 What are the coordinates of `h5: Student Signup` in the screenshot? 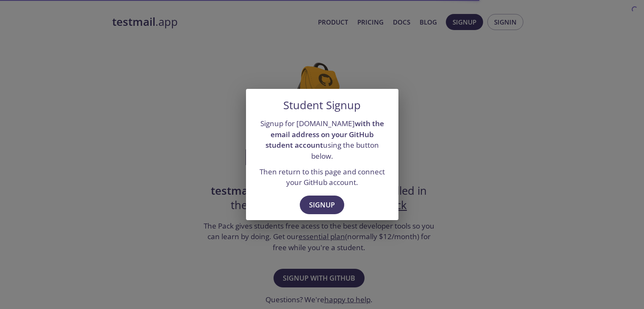 It's located at (322, 105).